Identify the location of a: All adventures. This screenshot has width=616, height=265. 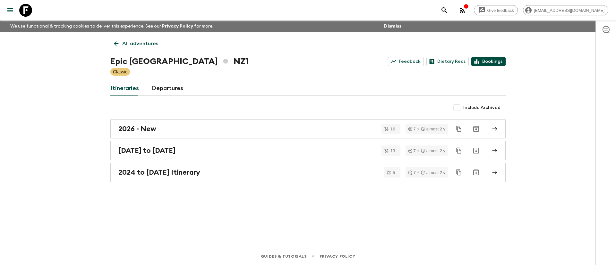
(136, 44).